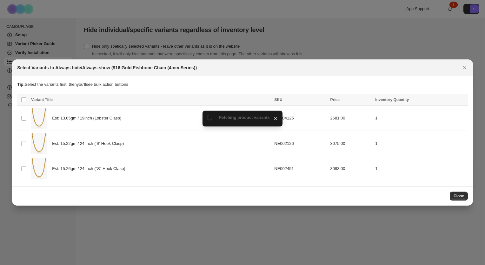 The height and width of the screenshot is (265, 485). I want to click on span: Inventory Quantity, so click(392, 100).